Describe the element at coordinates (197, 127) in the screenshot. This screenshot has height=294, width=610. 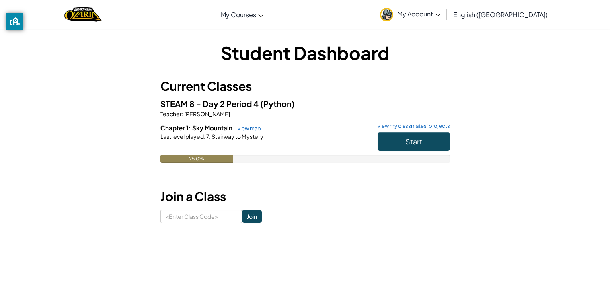
I see `span: Chapter 1: Sky Mountain` at that location.